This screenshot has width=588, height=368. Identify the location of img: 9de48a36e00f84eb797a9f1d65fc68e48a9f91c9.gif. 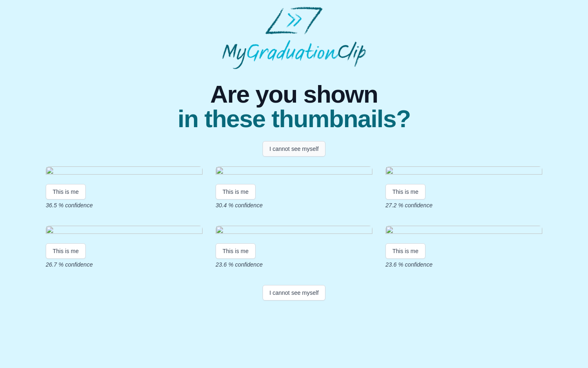
(464, 231).